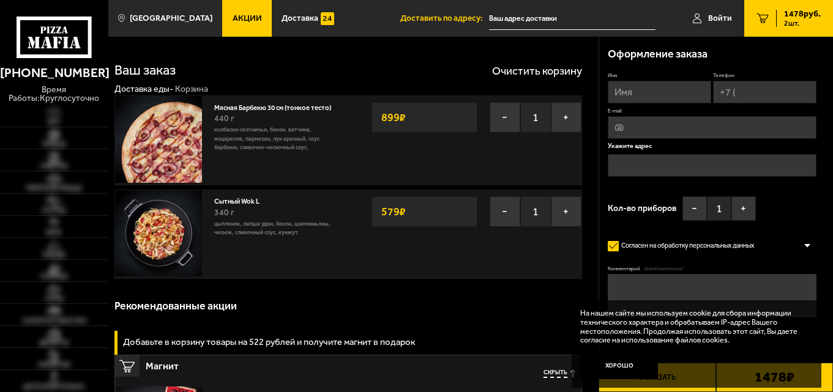  I want to click on p: На нашем сайте мы используем cookie для сбора информации технического характера и обрабатываем IP..., so click(692, 327).